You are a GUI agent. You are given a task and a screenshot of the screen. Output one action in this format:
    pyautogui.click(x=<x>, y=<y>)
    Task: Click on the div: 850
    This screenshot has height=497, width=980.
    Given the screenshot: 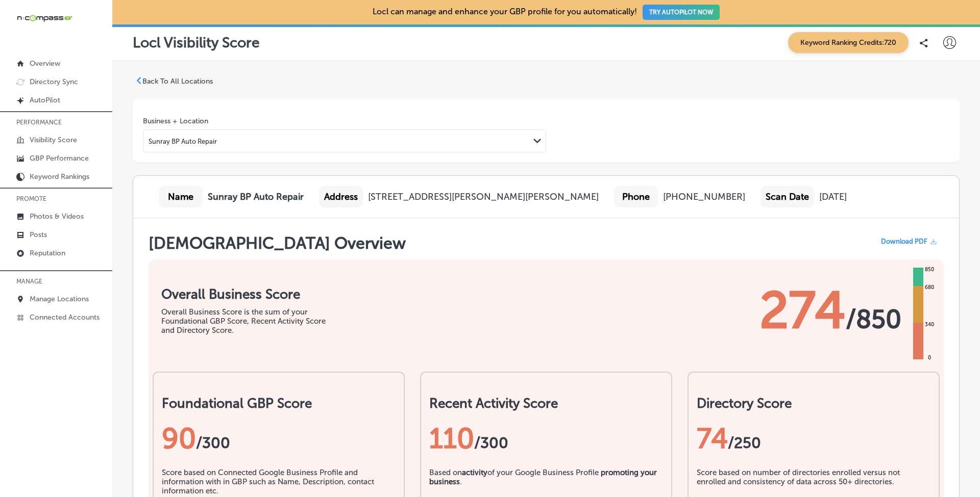 What is the action you would take?
    pyautogui.click(x=929, y=270)
    